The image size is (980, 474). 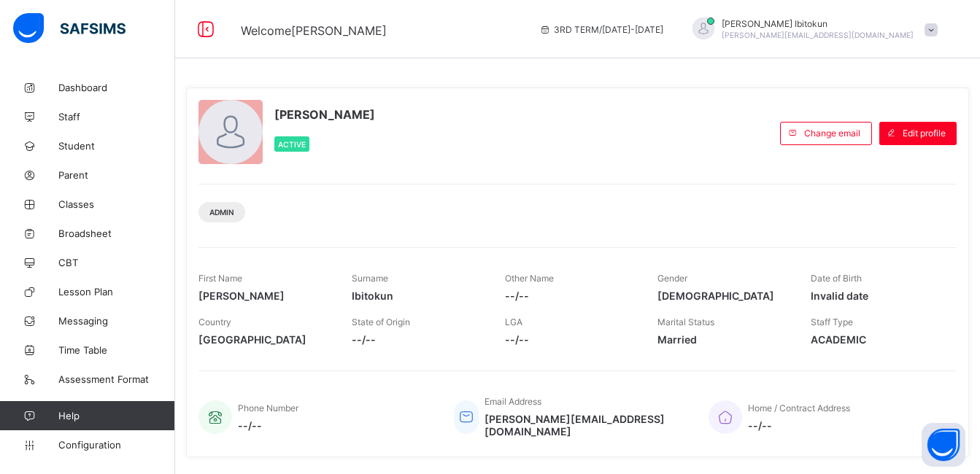 I want to click on span: Marital Status, so click(x=686, y=322).